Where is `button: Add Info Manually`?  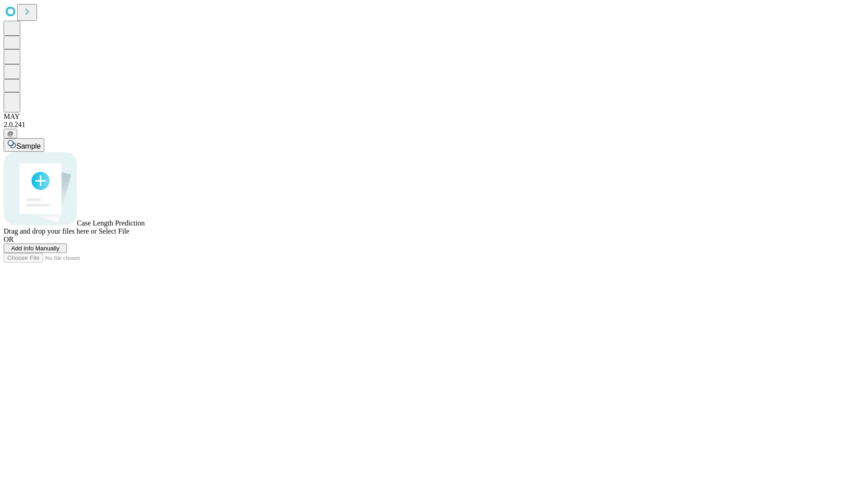
button: Add Info Manually is located at coordinates (36, 248).